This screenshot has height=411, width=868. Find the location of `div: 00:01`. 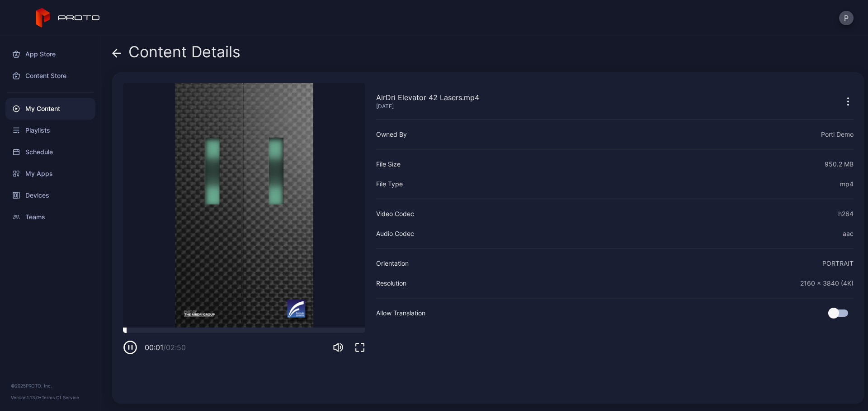

div: 00:01 is located at coordinates (165, 348).